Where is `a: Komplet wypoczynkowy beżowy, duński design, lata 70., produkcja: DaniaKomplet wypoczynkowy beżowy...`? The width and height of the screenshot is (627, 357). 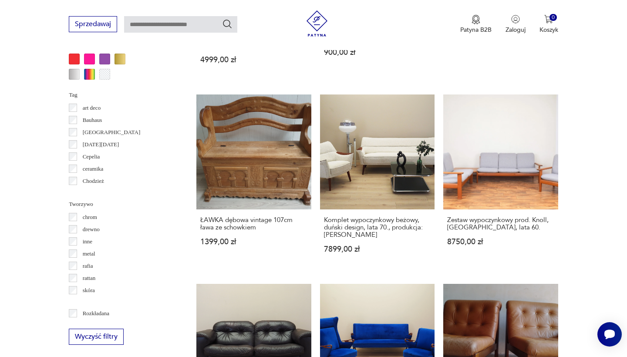
a: Komplet wypoczynkowy beżowy, duński design, lata 70., produkcja: DaniaKomplet wypoczynkowy beżowy... is located at coordinates (377, 182).